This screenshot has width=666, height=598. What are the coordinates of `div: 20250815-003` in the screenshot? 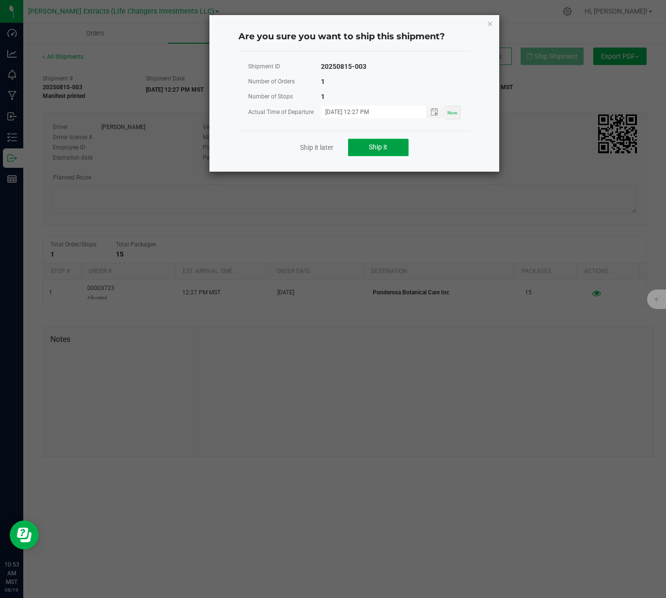 It's located at (344, 66).